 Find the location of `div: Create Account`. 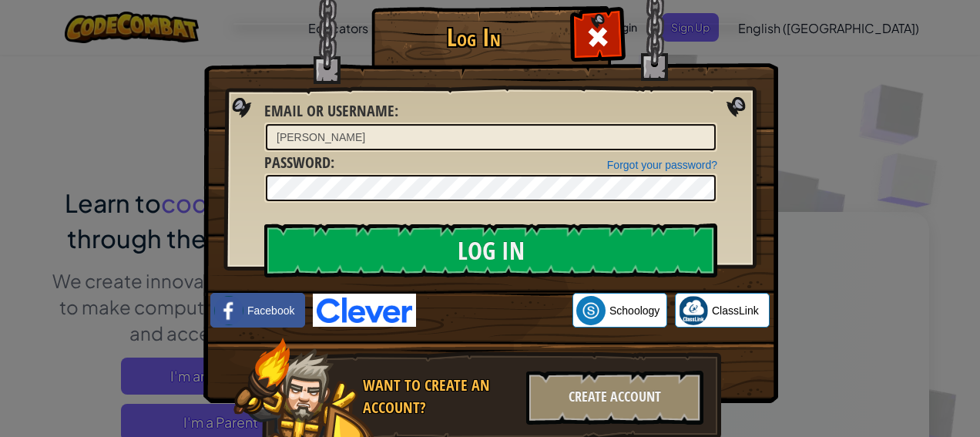

div: Create Account is located at coordinates (615, 398).